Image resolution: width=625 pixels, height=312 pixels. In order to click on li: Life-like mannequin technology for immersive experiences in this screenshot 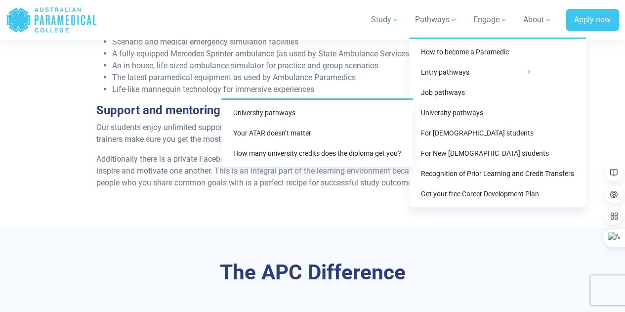, I will do `click(320, 89)`.